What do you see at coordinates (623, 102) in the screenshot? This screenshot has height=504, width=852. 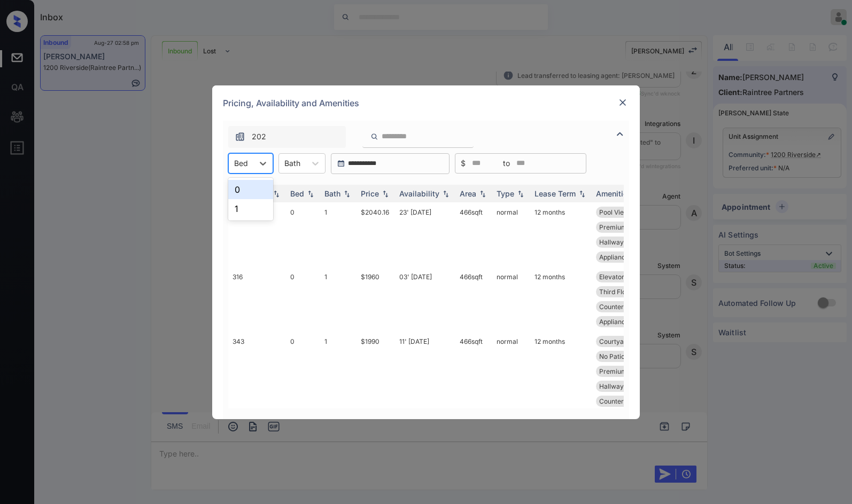 I see `img: close` at bounding box center [623, 102].